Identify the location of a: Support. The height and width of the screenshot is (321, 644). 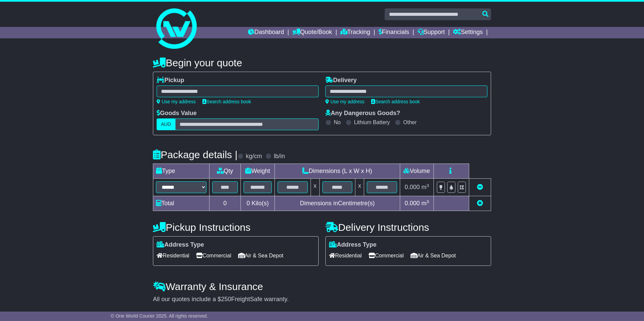
(431, 33).